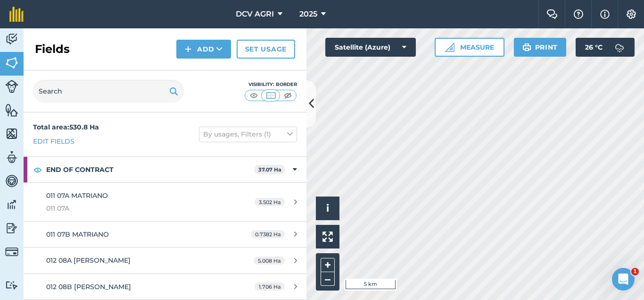 The height and width of the screenshot is (300, 644). What do you see at coordinates (631, 14) in the screenshot?
I see `img: A cog icon` at bounding box center [631, 14].